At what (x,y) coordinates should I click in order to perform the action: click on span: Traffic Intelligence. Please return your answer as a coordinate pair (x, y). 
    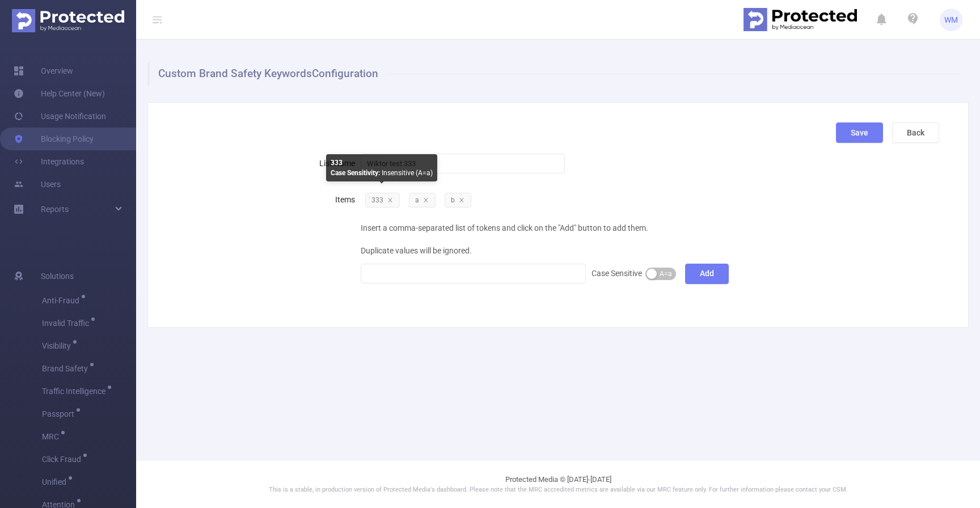
    Looking at the image, I should click on (75, 391).